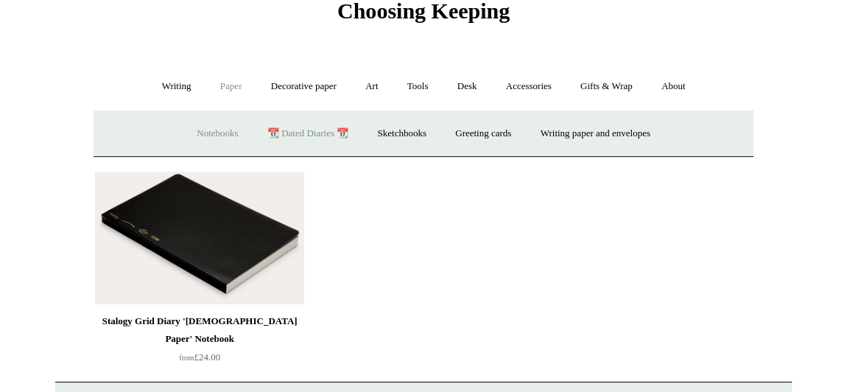 The width and height of the screenshot is (847, 392). What do you see at coordinates (673, 86) in the screenshot?
I see `a: About` at bounding box center [673, 86].